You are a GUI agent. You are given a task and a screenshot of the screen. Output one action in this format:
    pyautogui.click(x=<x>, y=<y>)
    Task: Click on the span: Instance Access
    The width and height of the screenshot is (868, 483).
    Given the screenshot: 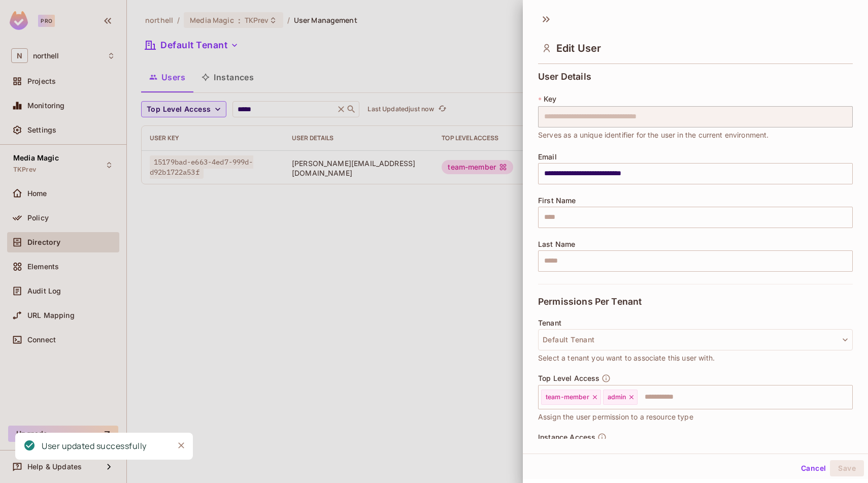 What is the action you would take?
    pyautogui.click(x=567, y=437)
    